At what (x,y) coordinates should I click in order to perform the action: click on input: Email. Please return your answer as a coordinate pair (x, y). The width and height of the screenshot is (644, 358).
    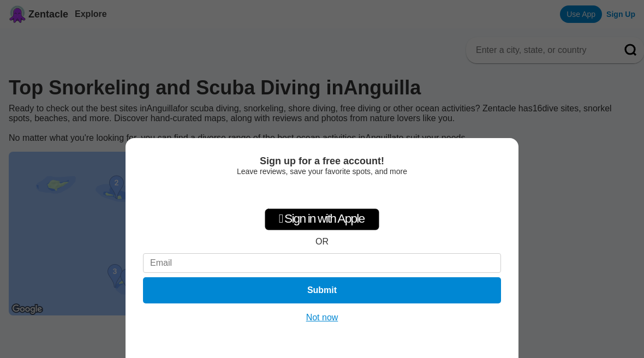
    Looking at the image, I should click on (322, 263).